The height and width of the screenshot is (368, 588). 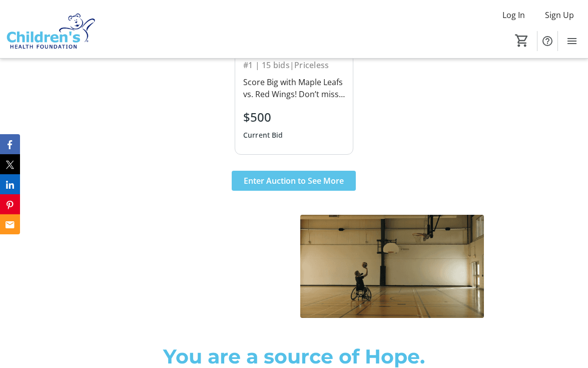 I want to click on span: Sign Up, so click(x=560, y=15).